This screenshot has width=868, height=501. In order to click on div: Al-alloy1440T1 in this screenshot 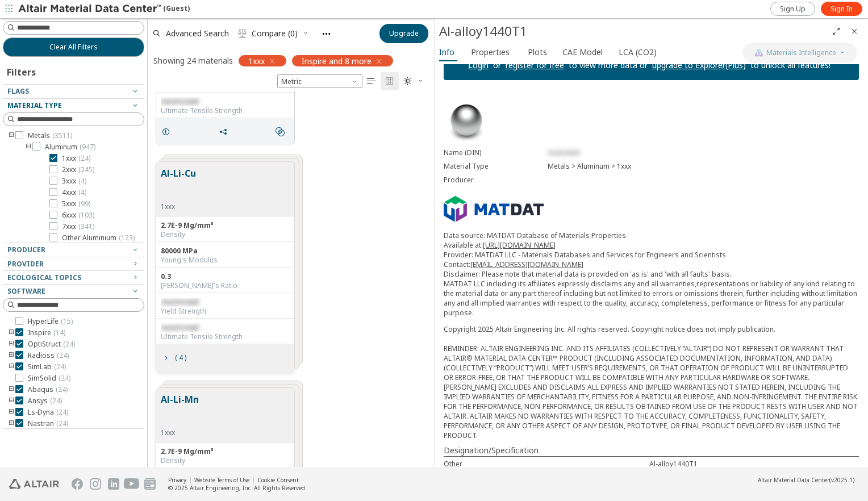, I will do `click(751, 463)`.